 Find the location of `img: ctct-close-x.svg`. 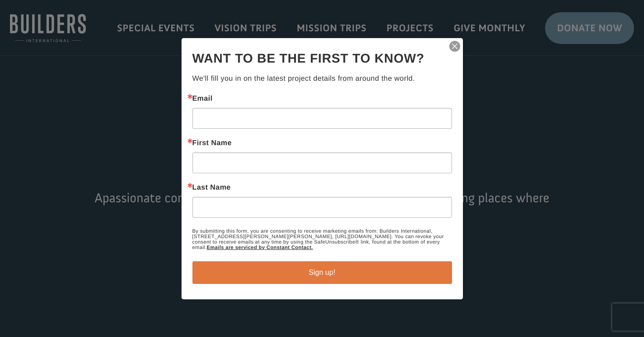

img: ctct-close-x.svg is located at coordinates (455, 46).